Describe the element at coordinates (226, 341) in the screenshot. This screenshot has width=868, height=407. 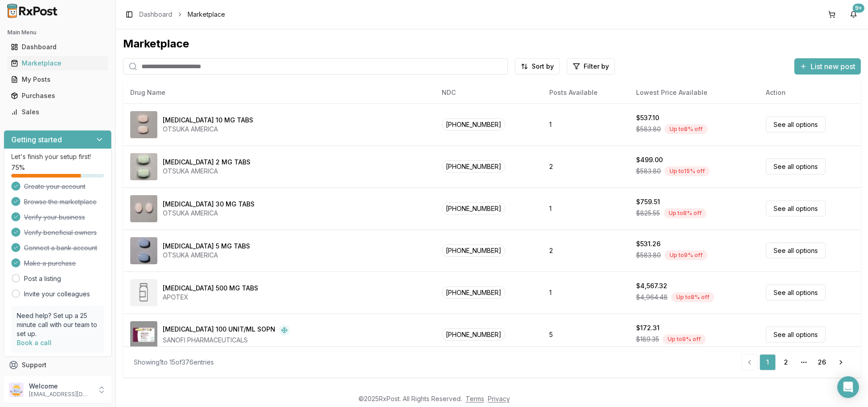
I see `div: SANOFI PHARMACEUTICALS` at that location.